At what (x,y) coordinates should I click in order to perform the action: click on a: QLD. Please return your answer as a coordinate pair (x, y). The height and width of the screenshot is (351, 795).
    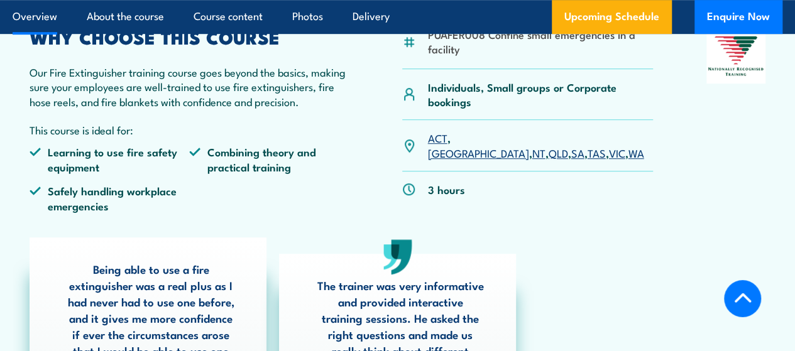
    Looking at the image, I should click on (558, 153).